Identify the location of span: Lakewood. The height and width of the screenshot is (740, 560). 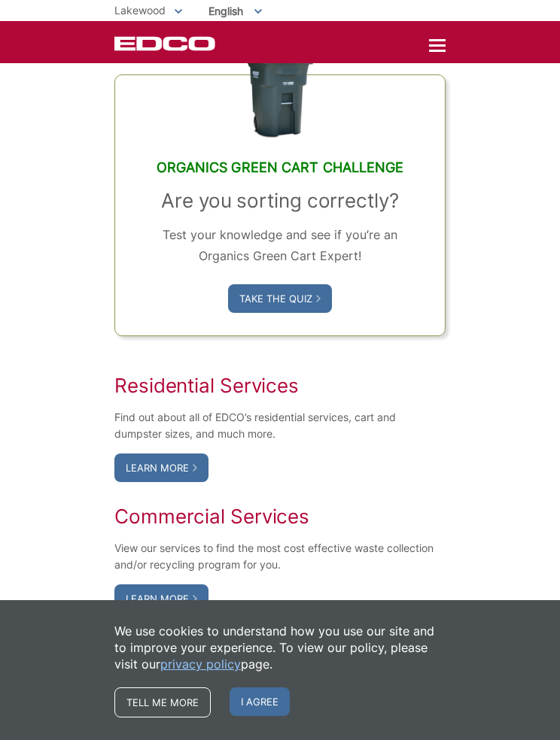
(140, 10).